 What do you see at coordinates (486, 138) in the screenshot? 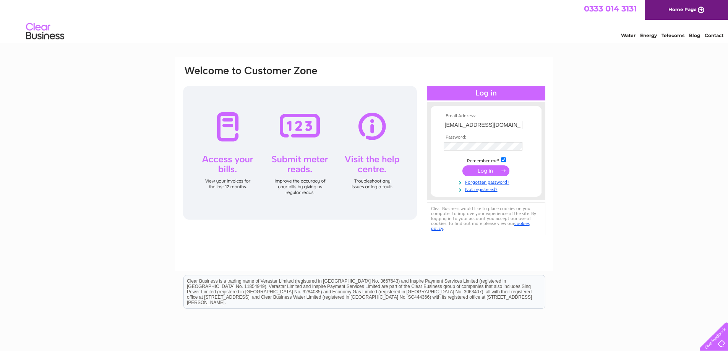
I see `th: Password:` at bounding box center [486, 138].